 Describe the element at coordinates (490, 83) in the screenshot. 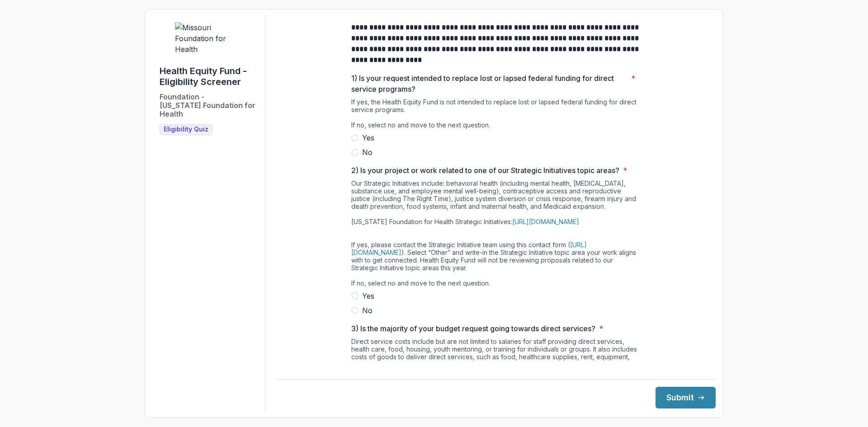

I see `p: 1) Is your request intended to replace lost or lapsed federal funding for direct service programs?` at that location.